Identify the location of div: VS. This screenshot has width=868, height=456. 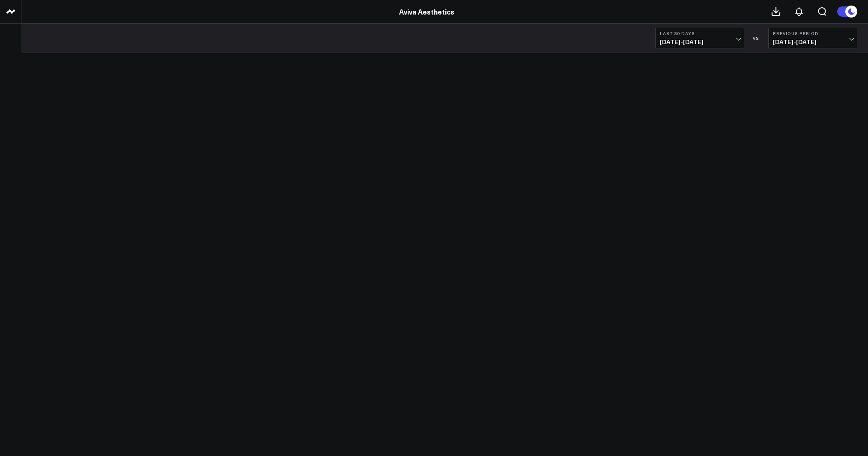
(756, 38).